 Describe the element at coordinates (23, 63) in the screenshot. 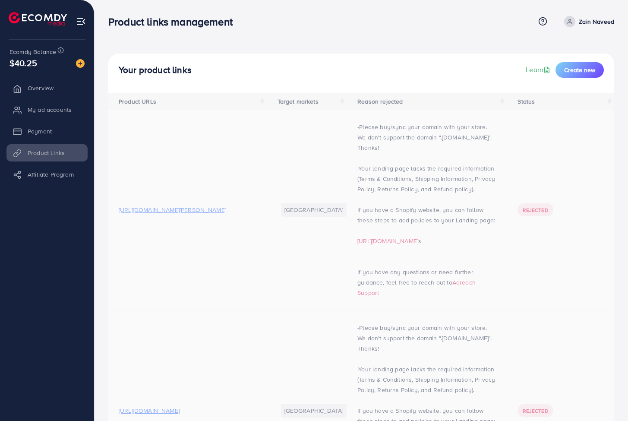

I see `span: $40.25` at that location.